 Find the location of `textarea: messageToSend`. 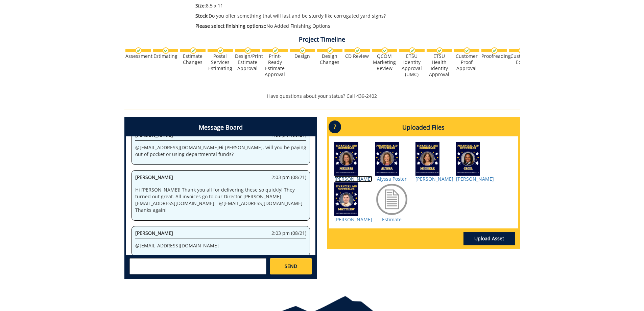

textarea: messageToSend is located at coordinates (198, 266).